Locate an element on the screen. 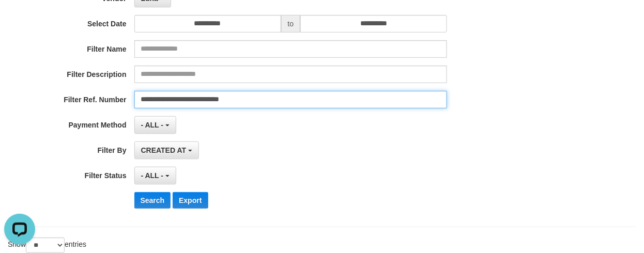 The width and height of the screenshot is (644, 253). button: Open LiveChat chat widget is located at coordinates (20, 20).